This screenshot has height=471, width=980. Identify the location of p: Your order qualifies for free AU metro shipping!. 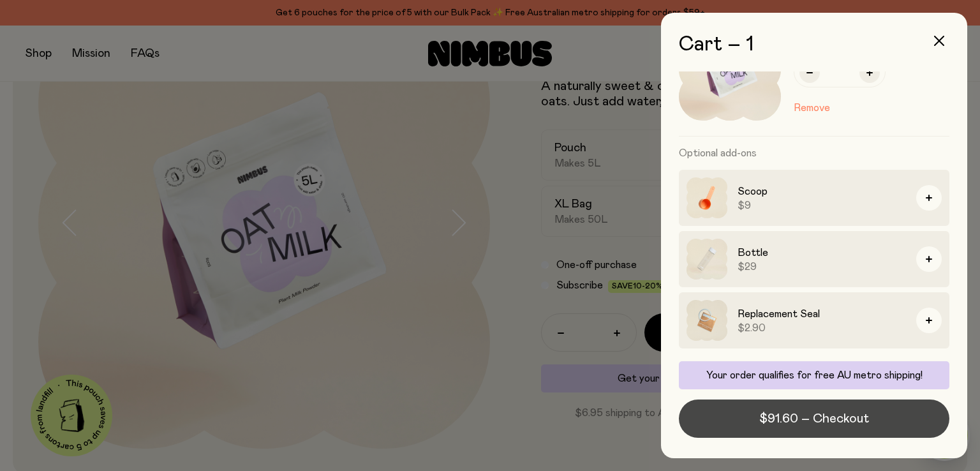
(815, 375).